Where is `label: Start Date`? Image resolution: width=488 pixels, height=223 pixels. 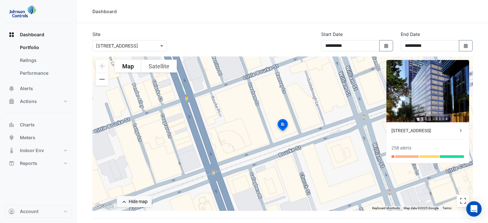 label: Start Date is located at coordinates (332, 34).